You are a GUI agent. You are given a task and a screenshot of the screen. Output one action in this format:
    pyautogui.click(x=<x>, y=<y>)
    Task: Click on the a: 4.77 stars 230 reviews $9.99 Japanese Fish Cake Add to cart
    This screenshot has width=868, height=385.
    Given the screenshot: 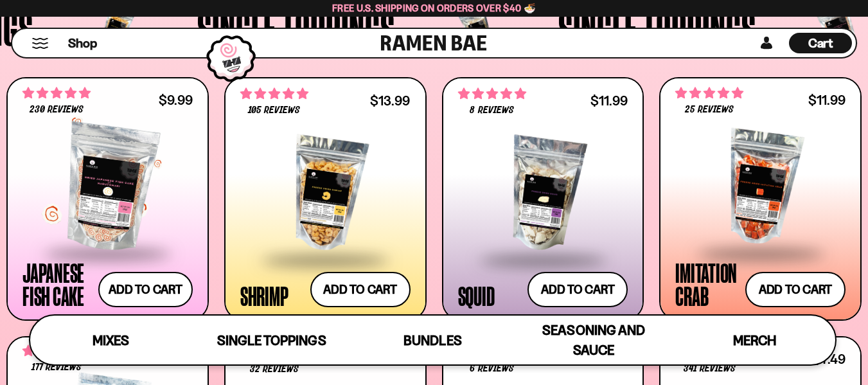 What is the action you would take?
    pyautogui.click(x=107, y=199)
    